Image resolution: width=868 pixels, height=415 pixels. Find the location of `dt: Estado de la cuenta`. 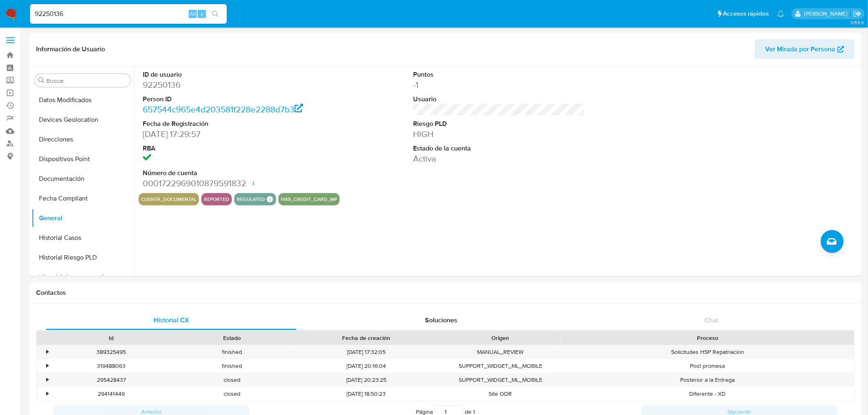

dt: Estado de la cuenta is located at coordinates (499, 149).